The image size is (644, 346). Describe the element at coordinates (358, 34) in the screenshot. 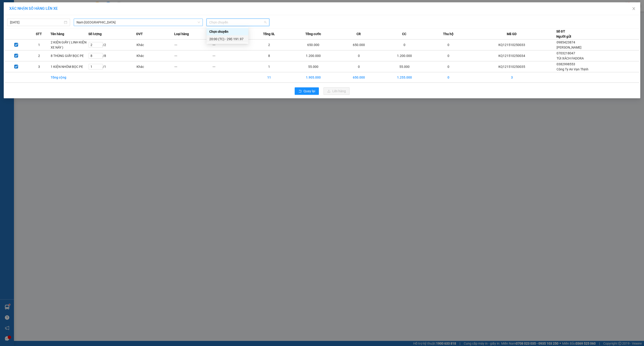

I see `span: CR` at that location.